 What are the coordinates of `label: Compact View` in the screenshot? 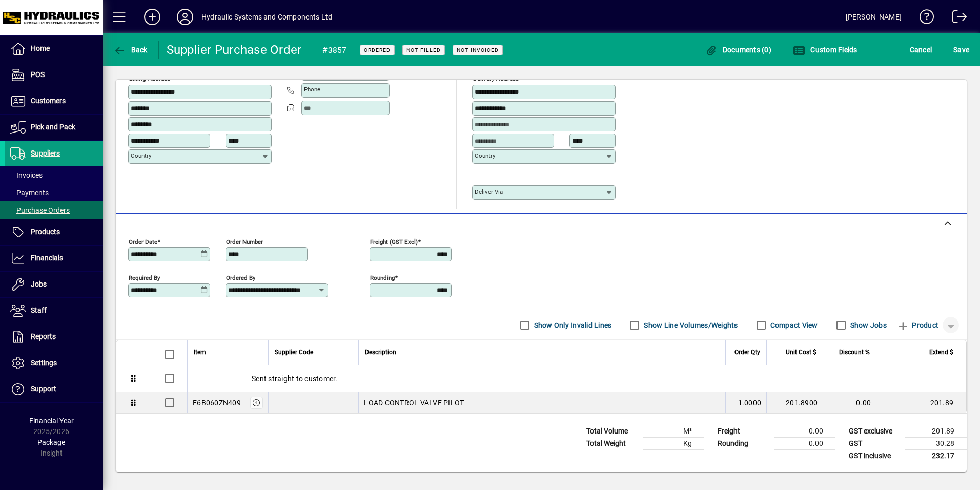 It's located at (794, 325).